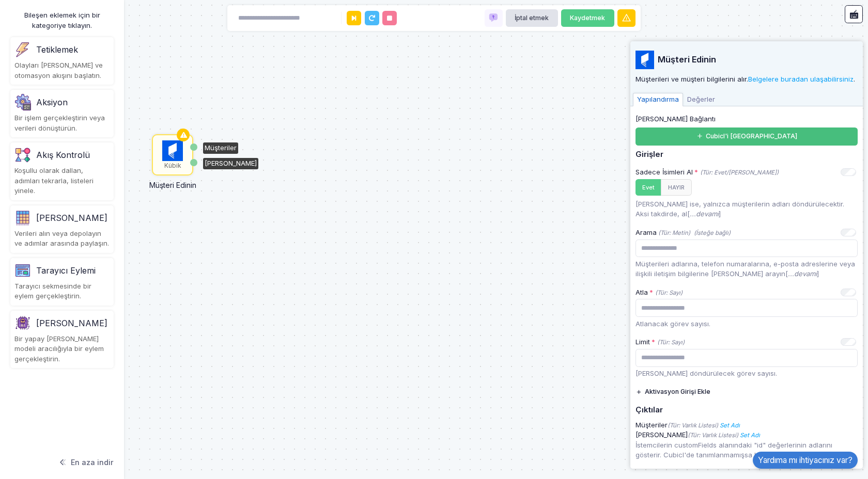 The image size is (868, 479). What do you see at coordinates (531, 17) in the screenshot?
I see `font: İptal etmek` at bounding box center [531, 17].